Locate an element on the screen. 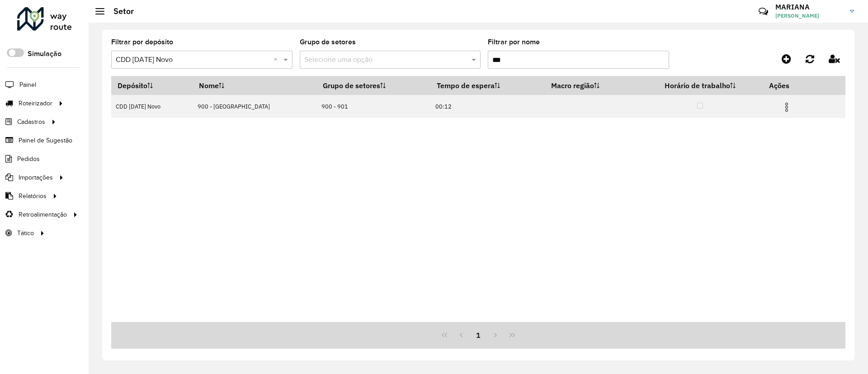 The width and height of the screenshot is (868, 374). th: Grupo de setores is located at coordinates (374, 85).